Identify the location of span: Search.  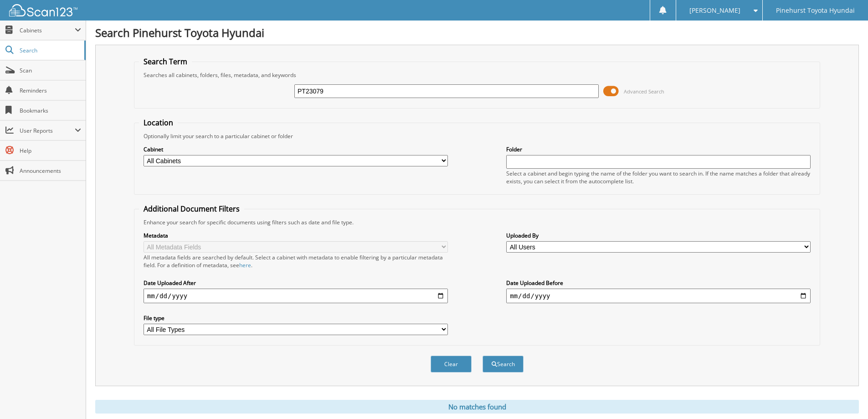
(50, 50).